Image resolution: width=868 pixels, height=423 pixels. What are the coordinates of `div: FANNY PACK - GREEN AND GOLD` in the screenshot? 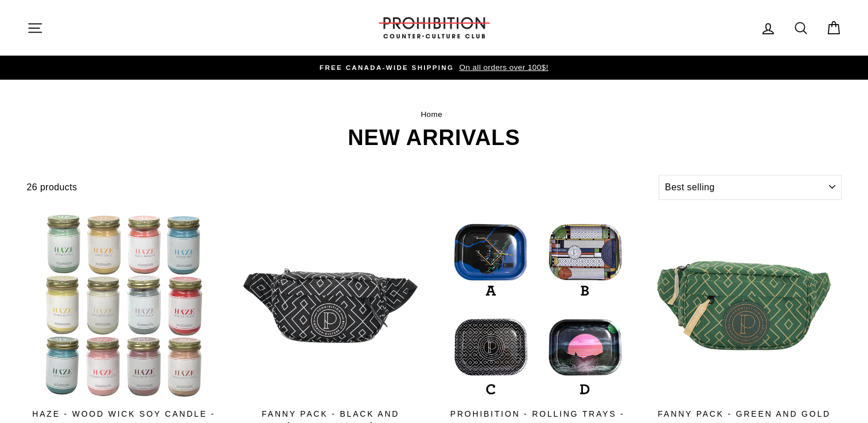 It's located at (744, 414).